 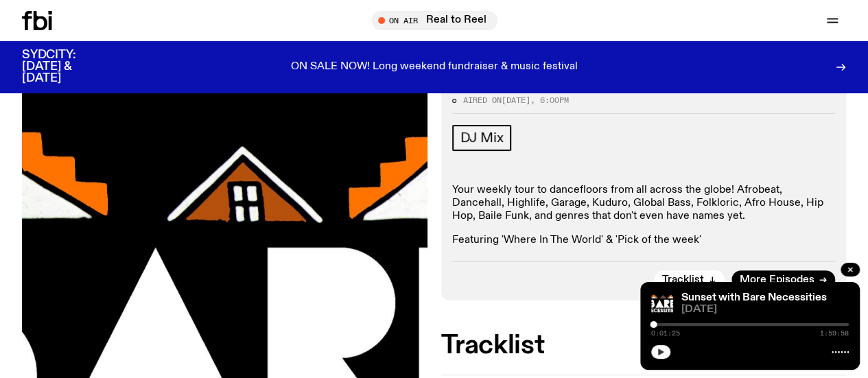 I want to click on a: More Episodes, so click(x=783, y=280).